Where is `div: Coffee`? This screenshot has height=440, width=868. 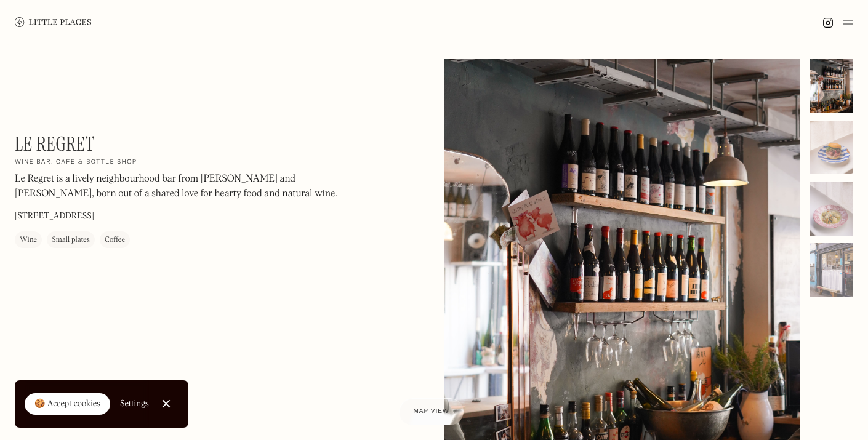
div: Coffee is located at coordinates (114, 240).